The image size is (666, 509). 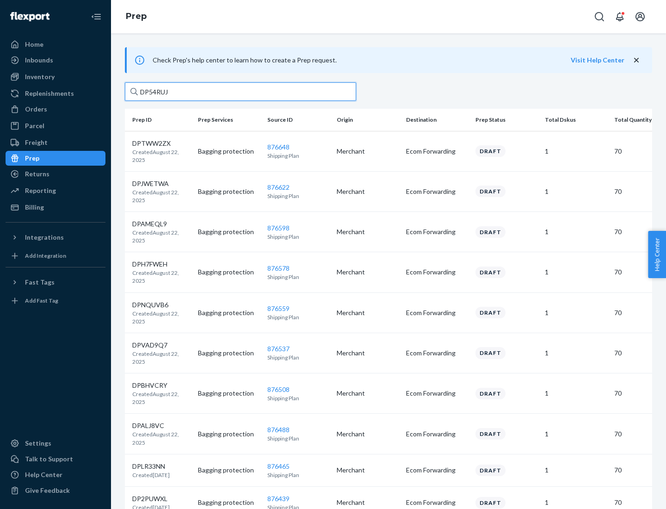 I want to click on div: Prep, so click(x=32, y=158).